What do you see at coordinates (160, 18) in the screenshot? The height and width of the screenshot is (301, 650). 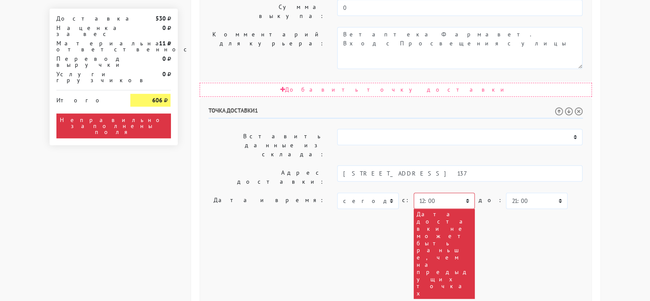 I see `strong: 530` at bounding box center [160, 18].